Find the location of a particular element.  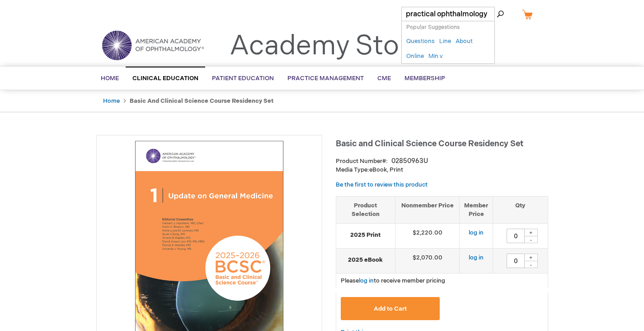

a: Min v is located at coordinates (436, 56).